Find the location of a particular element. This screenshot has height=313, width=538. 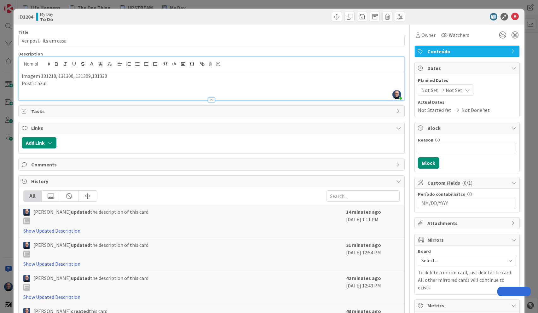

span: Not Started Yet is located at coordinates (434, 110).